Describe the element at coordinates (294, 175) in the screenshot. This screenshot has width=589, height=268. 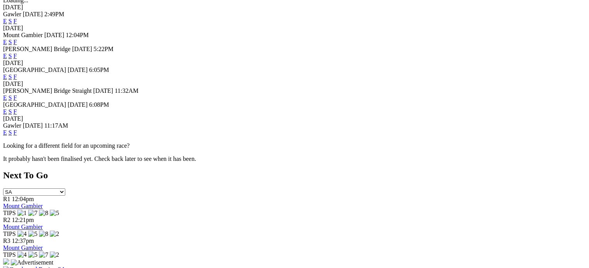
I see `h2: Next To Go` at that location.